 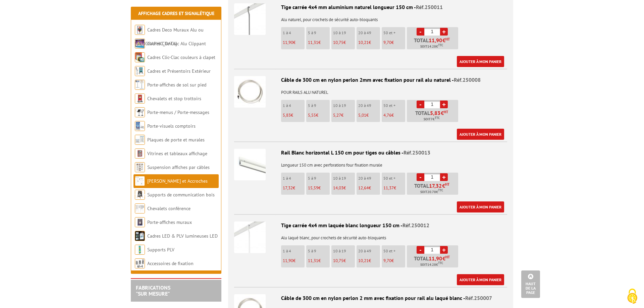 What do you see at coordinates (140, 153) in the screenshot?
I see `img: Vitrines et tableaux affichage` at bounding box center [140, 153].